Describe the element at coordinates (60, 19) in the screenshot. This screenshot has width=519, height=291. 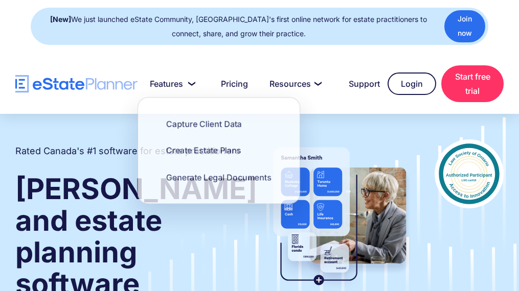
I see `strong: [New]` at that location.